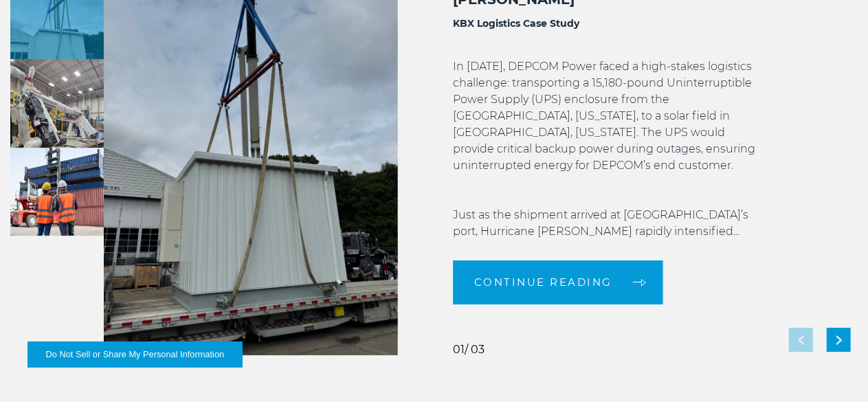  What do you see at coordinates (839, 340) in the screenshot?
I see `div: Next slide` at bounding box center [839, 340].